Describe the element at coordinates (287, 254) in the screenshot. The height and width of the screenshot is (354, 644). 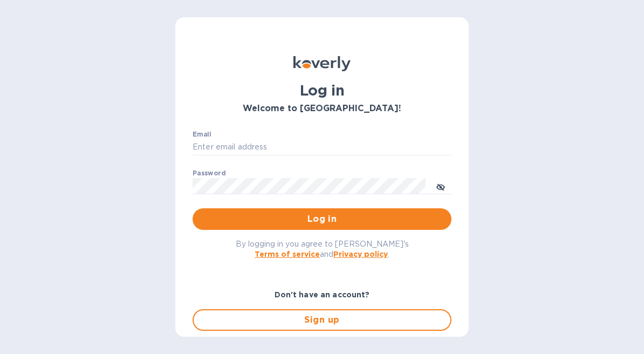
I see `b: Terms of service` at that location.